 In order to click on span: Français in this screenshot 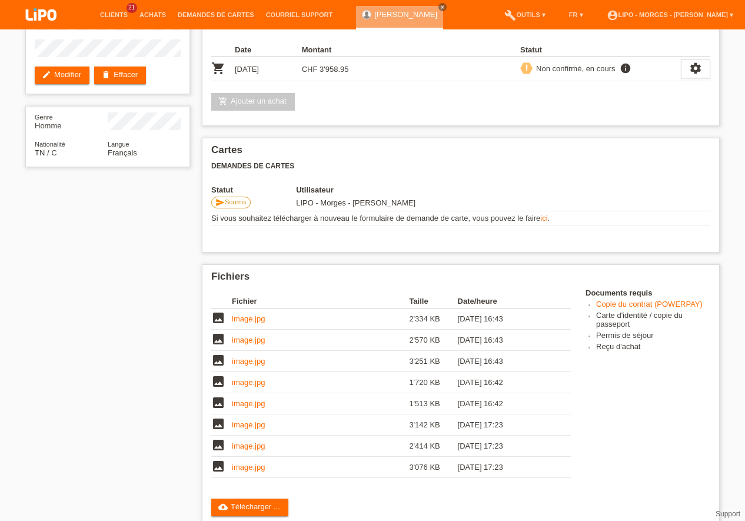, I will do `click(122, 152)`.